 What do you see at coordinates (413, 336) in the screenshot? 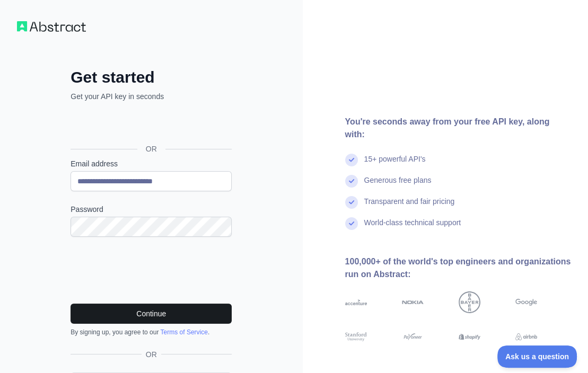
I see `img: payoneer` at bounding box center [413, 336].